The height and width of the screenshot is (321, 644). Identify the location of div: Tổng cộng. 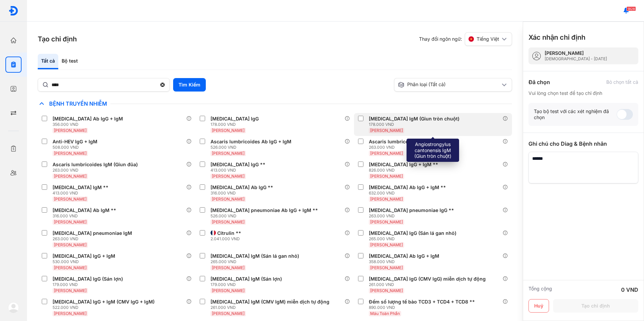
(540, 290).